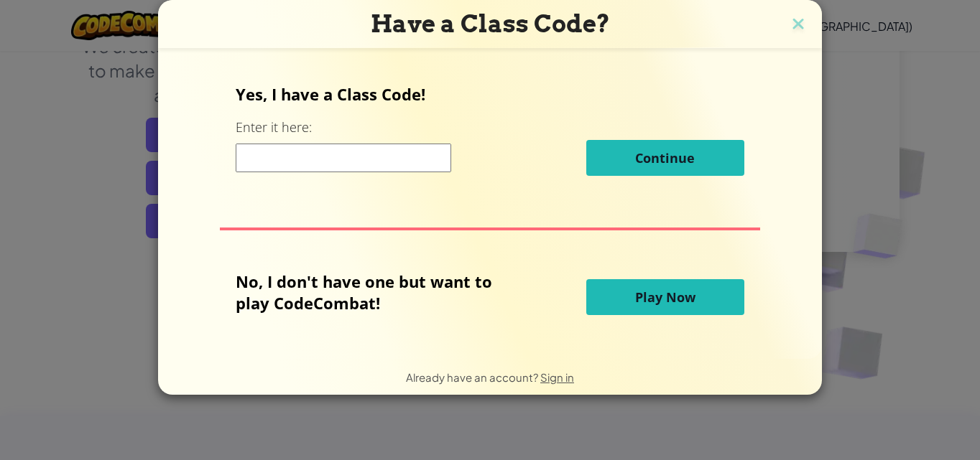 The width and height of the screenshot is (980, 460). I want to click on p: No, I don't have one but want to play CodeCombat!, so click(374, 292).